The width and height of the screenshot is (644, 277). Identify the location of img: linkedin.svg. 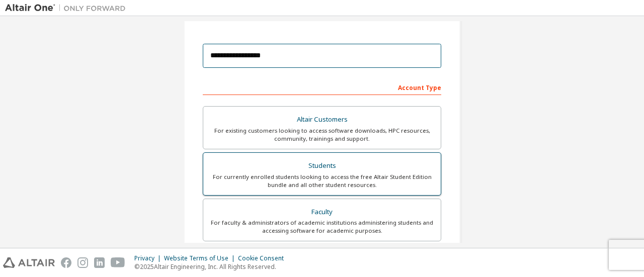
(99, 263).